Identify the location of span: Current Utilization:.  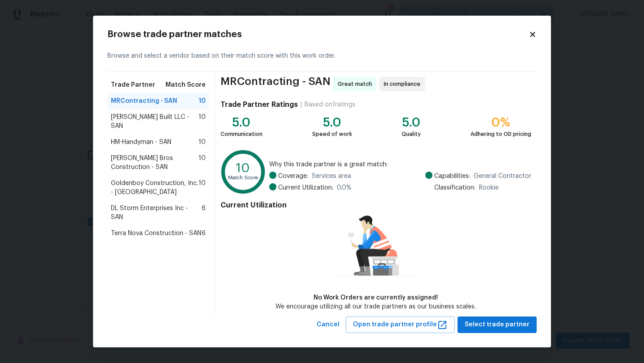
(306, 187).